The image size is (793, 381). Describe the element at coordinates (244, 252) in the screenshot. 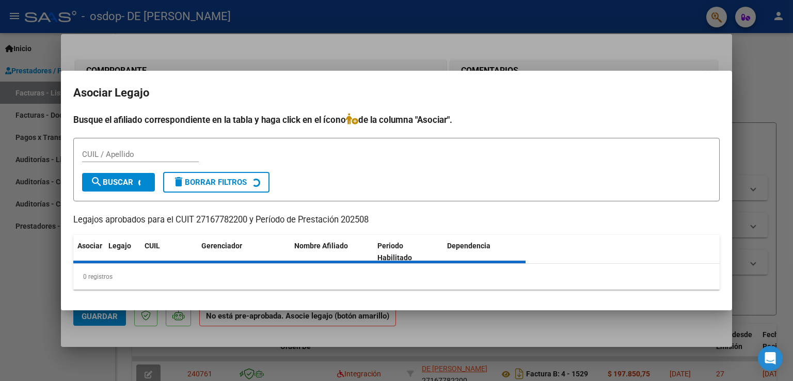

I see `datatable-header-cell: Gerenciador` at that location.